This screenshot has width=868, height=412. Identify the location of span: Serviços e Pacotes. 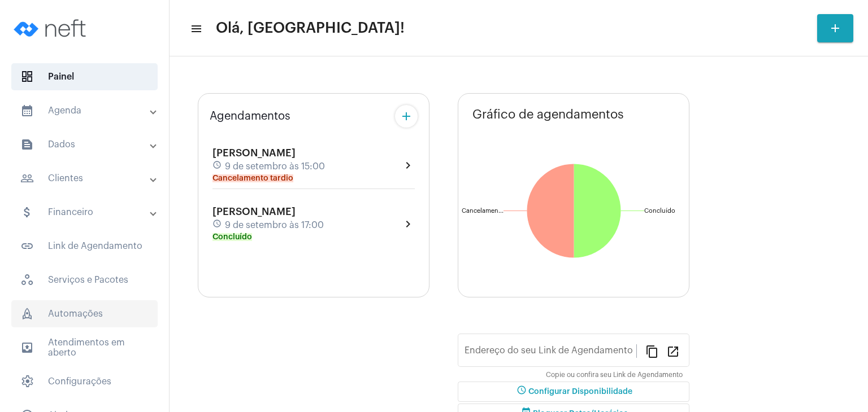
(84, 280).